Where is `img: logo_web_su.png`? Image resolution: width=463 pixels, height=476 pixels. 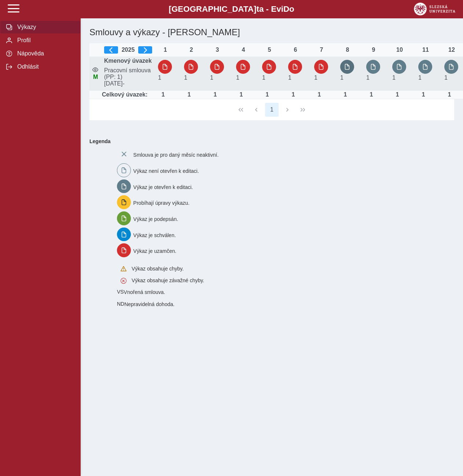
img: logo_web_su.png is located at coordinates (435, 9).